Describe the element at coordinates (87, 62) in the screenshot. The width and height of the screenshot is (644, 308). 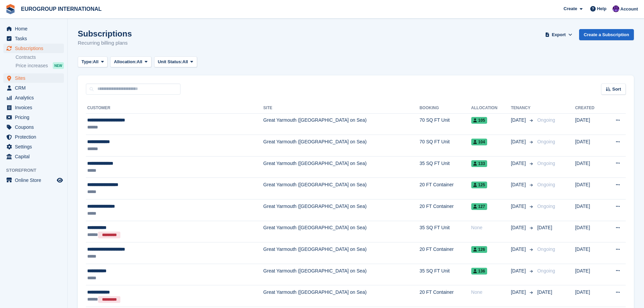
I see `span: Type:` at that location.